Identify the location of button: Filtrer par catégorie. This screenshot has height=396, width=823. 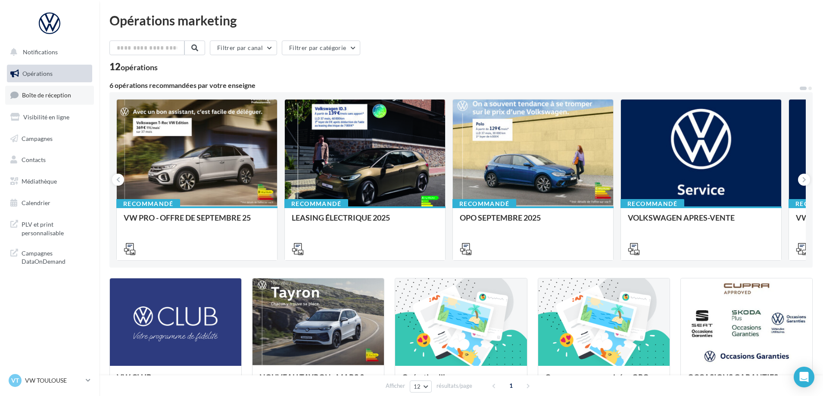
(321, 48).